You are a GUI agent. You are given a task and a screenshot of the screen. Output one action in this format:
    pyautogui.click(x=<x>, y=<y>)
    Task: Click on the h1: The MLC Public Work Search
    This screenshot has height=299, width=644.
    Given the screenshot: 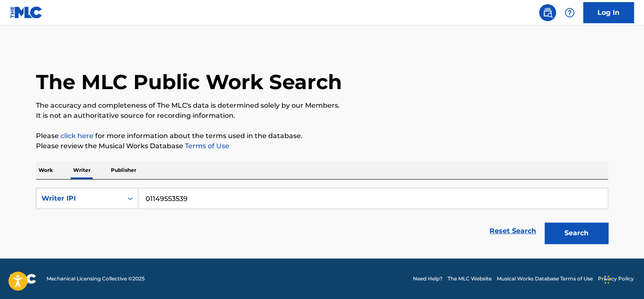 What is the action you would take?
    pyautogui.click(x=189, y=82)
    